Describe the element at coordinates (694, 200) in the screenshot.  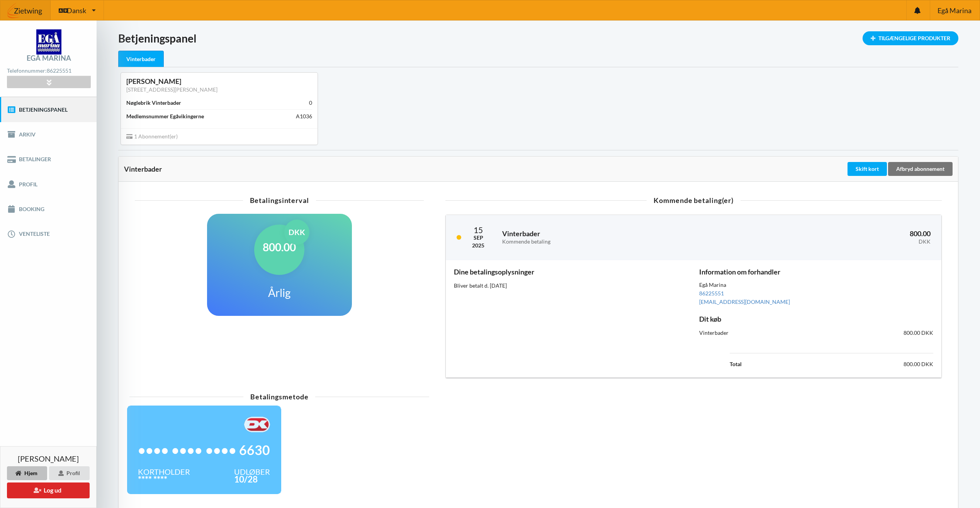
I see `div: Kommende betaling(er)` at that location.